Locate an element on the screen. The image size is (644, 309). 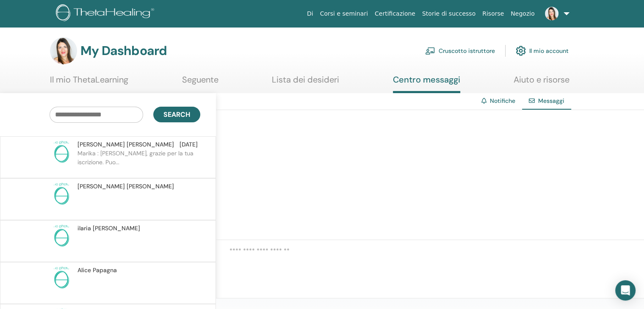
img: logo.png is located at coordinates (107, 13).